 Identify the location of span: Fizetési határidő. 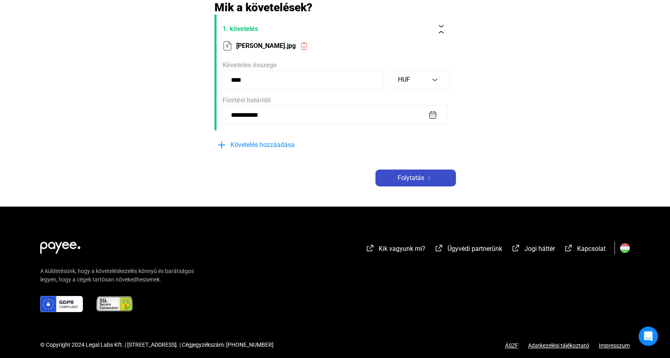
(247, 100).